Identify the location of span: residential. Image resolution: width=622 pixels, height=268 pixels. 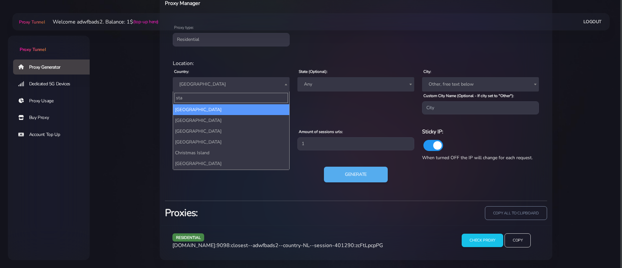
(189, 238).